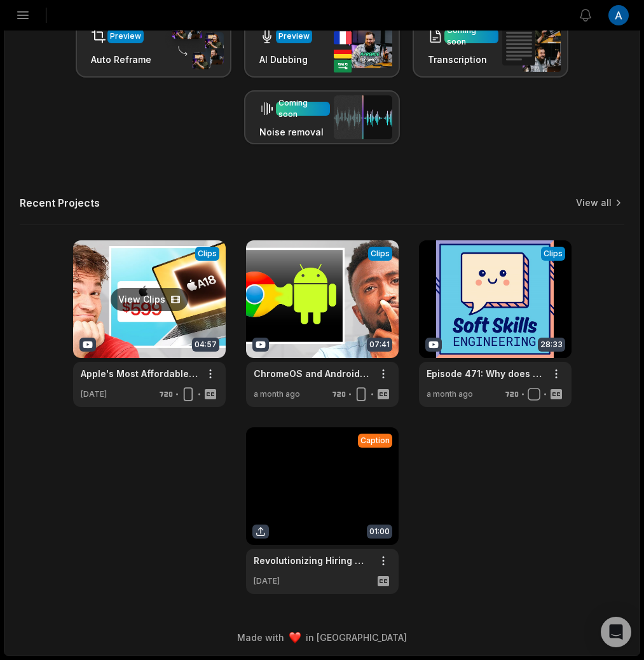 This screenshot has height=660, width=644. What do you see at coordinates (616, 632) in the screenshot?
I see `div: Open Intercom Messenger` at bounding box center [616, 632].